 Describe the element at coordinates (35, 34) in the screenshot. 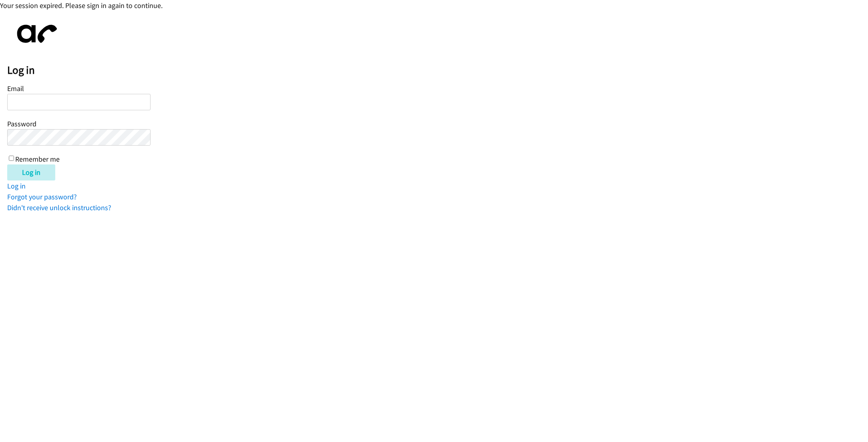

I see `img: aphone-8a226864a2ddd6a5e75d1ebefc011f4aa8f32683c2d82f3fb0802fe031f96514.svg` at that location.